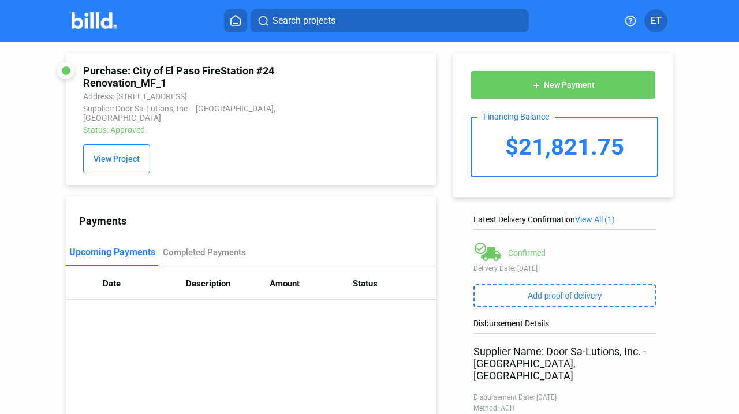 Image resolution: width=739 pixels, height=414 pixels. I want to click on button: ET, so click(656, 21).